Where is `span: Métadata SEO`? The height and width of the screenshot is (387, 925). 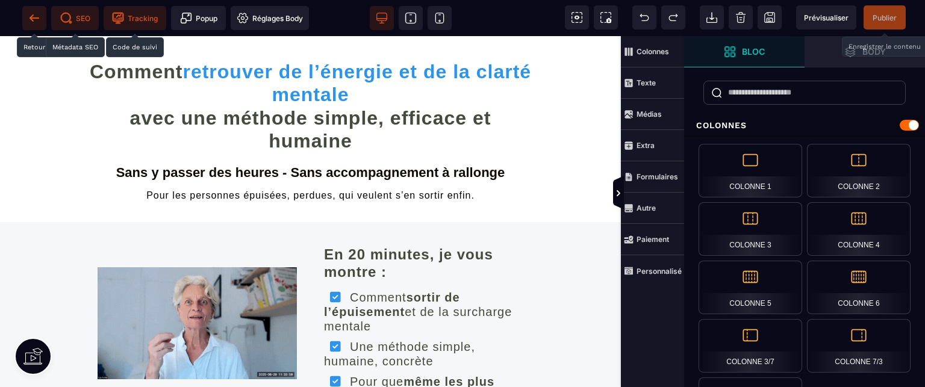
span: Métadata SEO is located at coordinates (75, 18).